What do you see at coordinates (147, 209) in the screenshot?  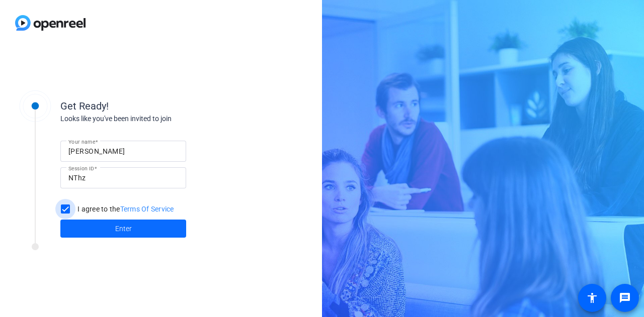 I see `a: Terms Of Service` at bounding box center [147, 209].